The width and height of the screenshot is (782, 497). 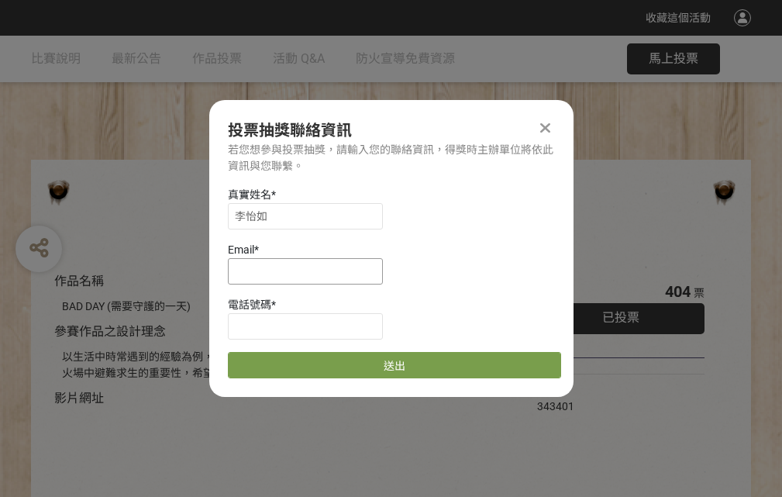 I want to click on div: BAD DAY (需要守護的一天), so click(x=276, y=306).